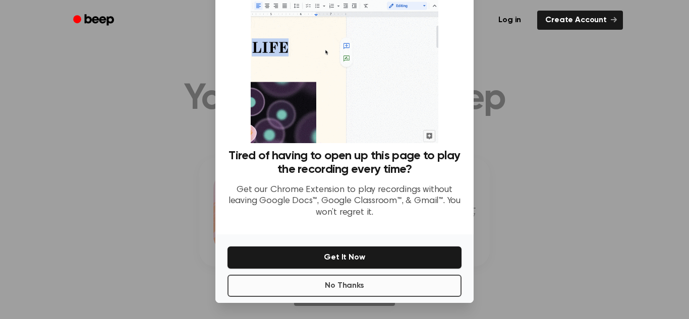  Describe the element at coordinates (580, 20) in the screenshot. I see `a: Create Account` at that location.